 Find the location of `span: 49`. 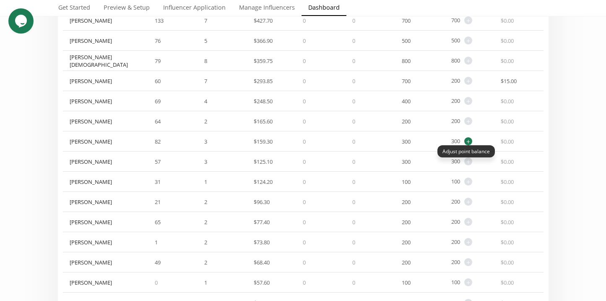

span: 49 is located at coordinates (158, 262).